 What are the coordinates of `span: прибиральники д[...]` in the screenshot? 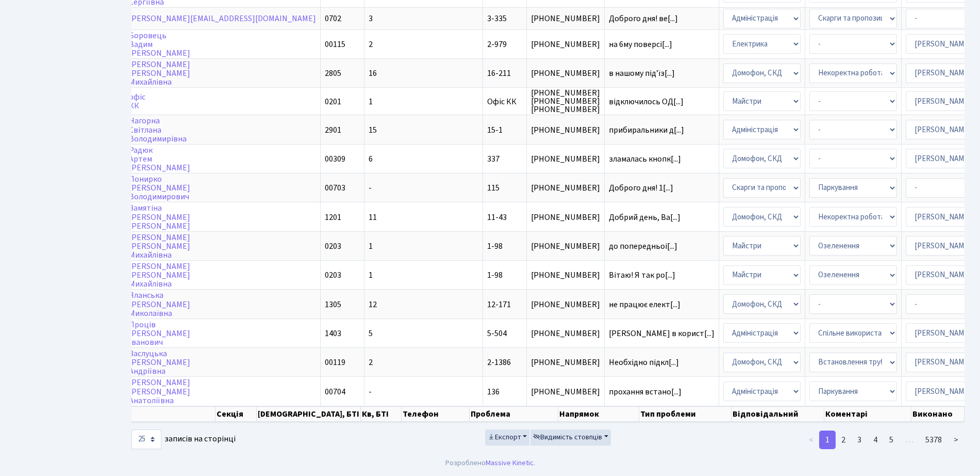 It's located at (646, 130).